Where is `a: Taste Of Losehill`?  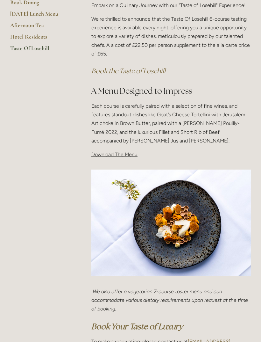 a: Taste Of Losehill is located at coordinates (40, 50).